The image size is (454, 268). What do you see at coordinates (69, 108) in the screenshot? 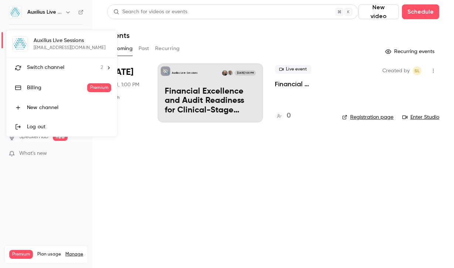
I see `div: New channel` at bounding box center [69, 108].